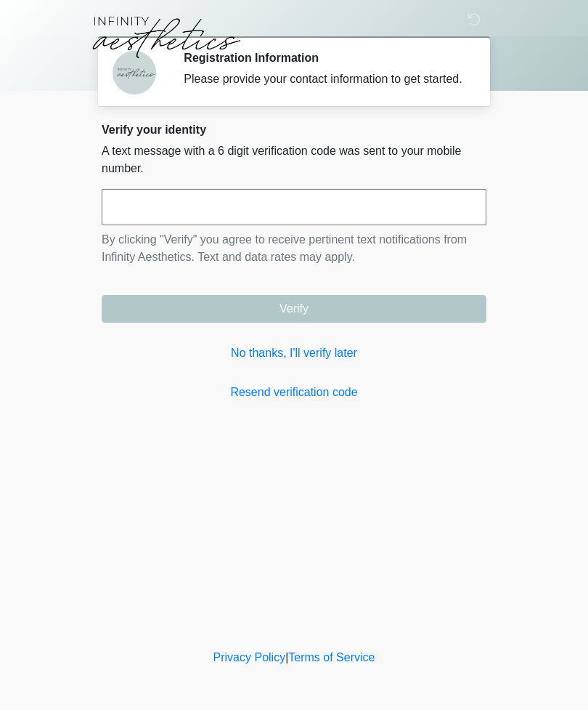 The width and height of the screenshot is (588, 710). Describe the element at coordinates (294, 248) in the screenshot. I see `p: By clicking "Verify" you agree to receive pertinent text notifications from Infinity Aesthetics. ...` at that location.